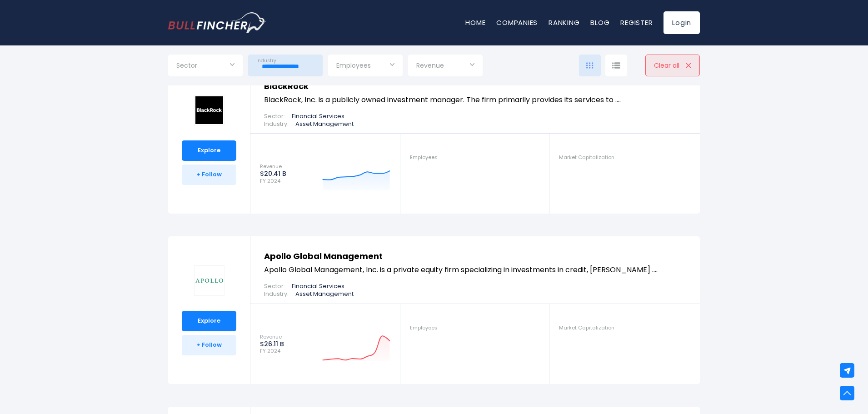  I want to click on a: Revenue $26.11 B FY 2024, so click(325, 344).